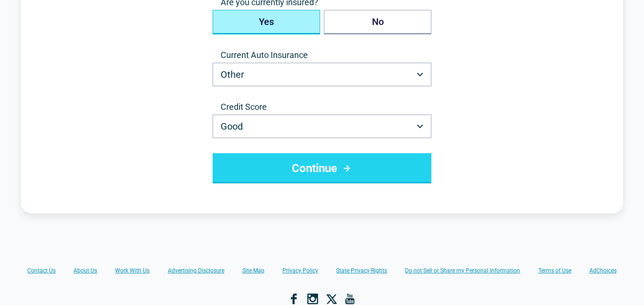 This screenshot has height=305, width=644. I want to click on a: Facebook, so click(294, 299).